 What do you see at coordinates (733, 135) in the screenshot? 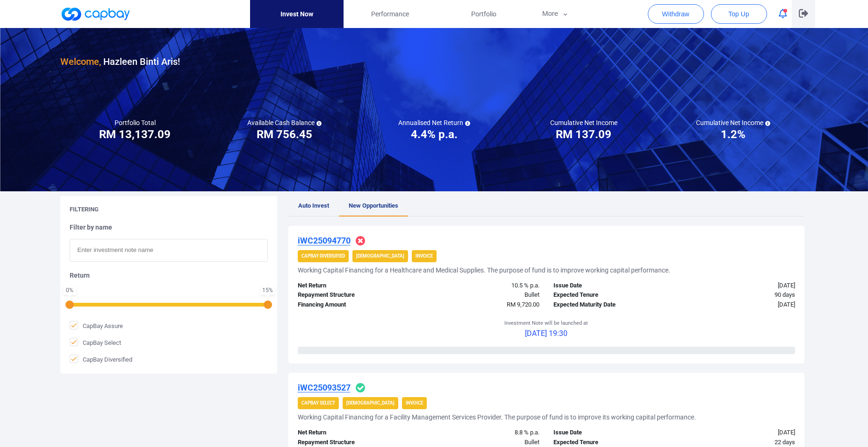
I see `h3: 1.2%` at bounding box center [733, 135].